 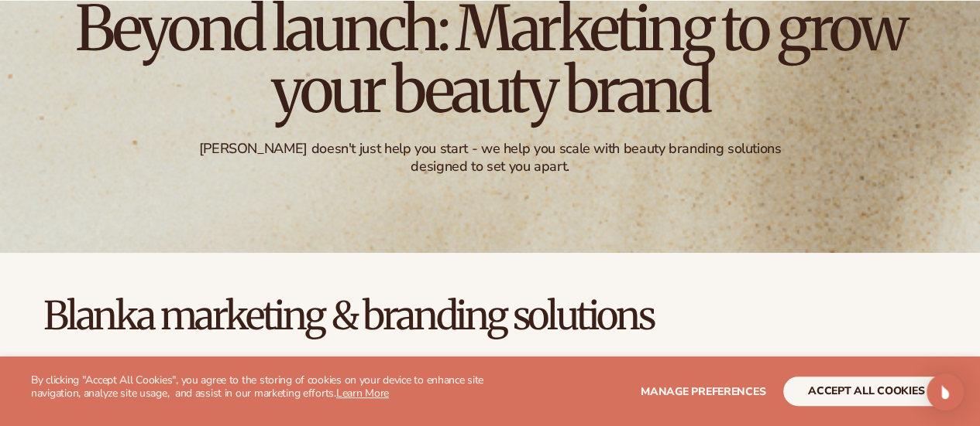 I want to click on button: Manage preferences, so click(x=702, y=391).